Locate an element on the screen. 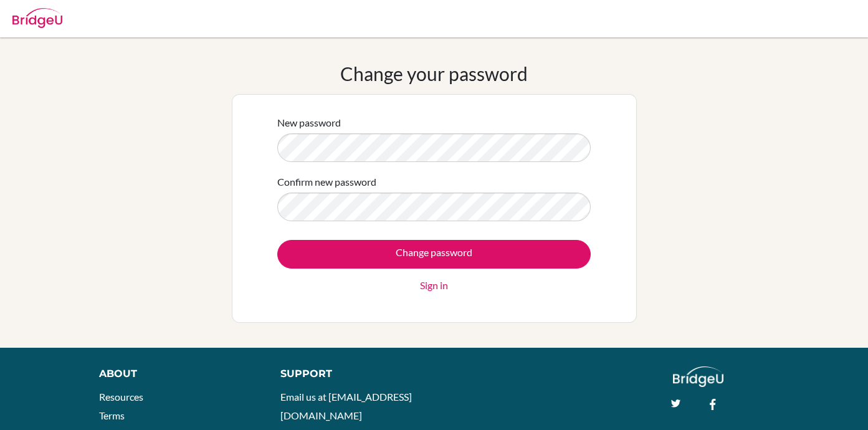  div: About is located at coordinates (176, 374).